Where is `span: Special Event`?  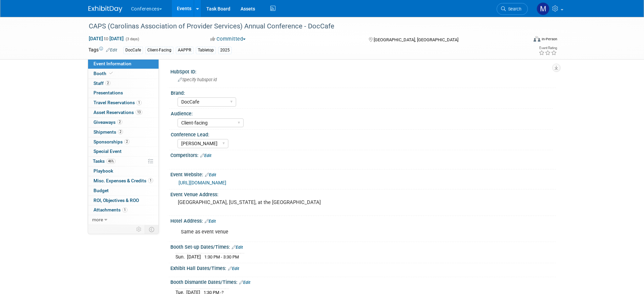
span: Special Event is located at coordinates (107, 151).